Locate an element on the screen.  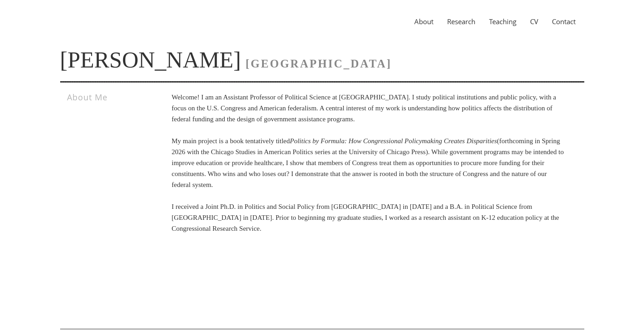
a: Contact is located at coordinates (564, 22).